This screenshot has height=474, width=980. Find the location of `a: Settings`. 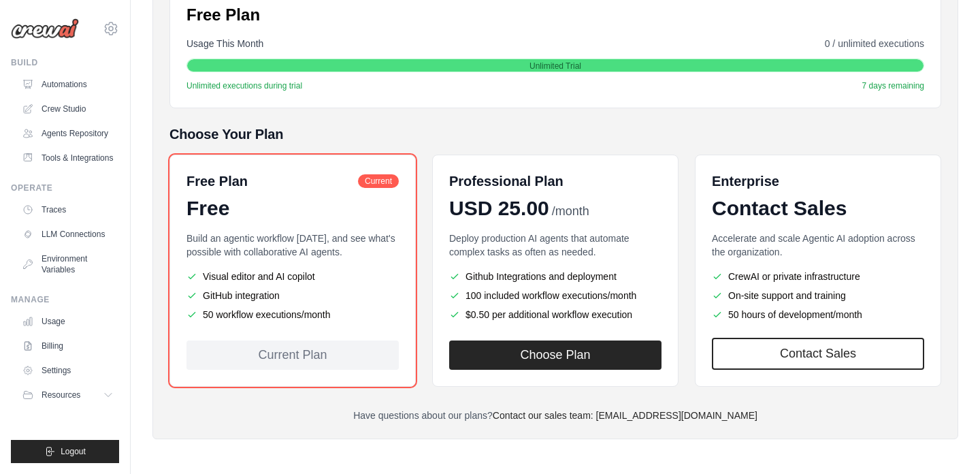

a: Settings is located at coordinates (67, 370).